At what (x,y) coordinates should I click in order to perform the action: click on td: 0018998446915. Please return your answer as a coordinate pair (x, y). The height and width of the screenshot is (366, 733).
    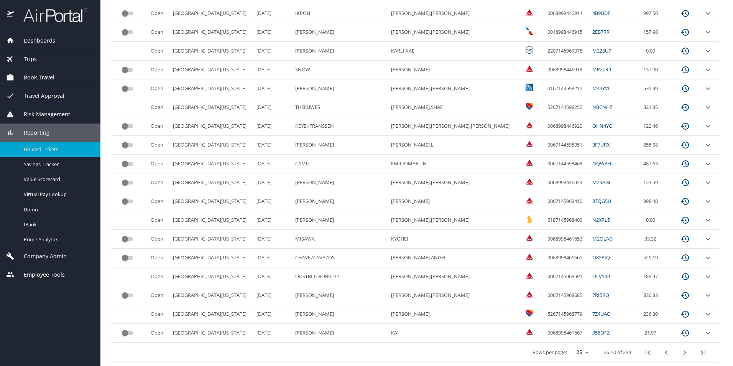
    Looking at the image, I should click on (567, 32).